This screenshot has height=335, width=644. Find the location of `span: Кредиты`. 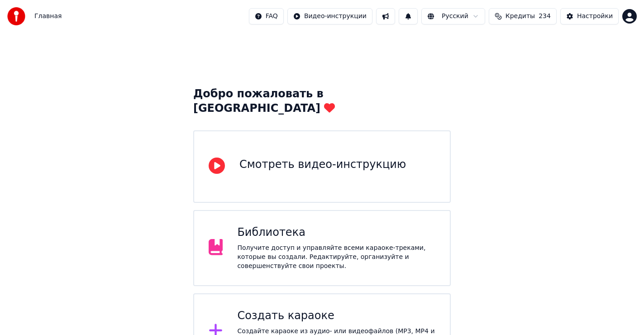

span: Кредиты is located at coordinates (520, 16).